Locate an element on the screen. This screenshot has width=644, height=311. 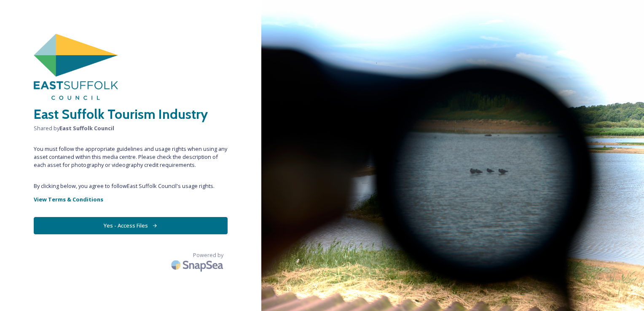
span: By clicking below, you agree to follow East Suffolk Council 's usage rights. is located at coordinates (131, 186).